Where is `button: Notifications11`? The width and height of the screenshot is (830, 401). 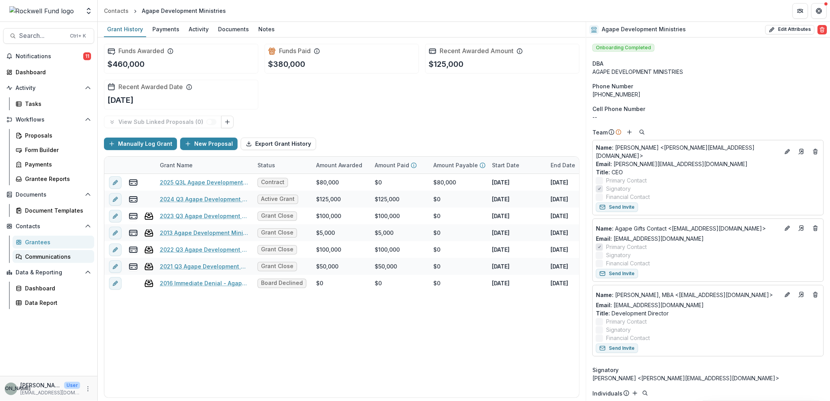 button: Notifications11 is located at coordinates (48, 56).